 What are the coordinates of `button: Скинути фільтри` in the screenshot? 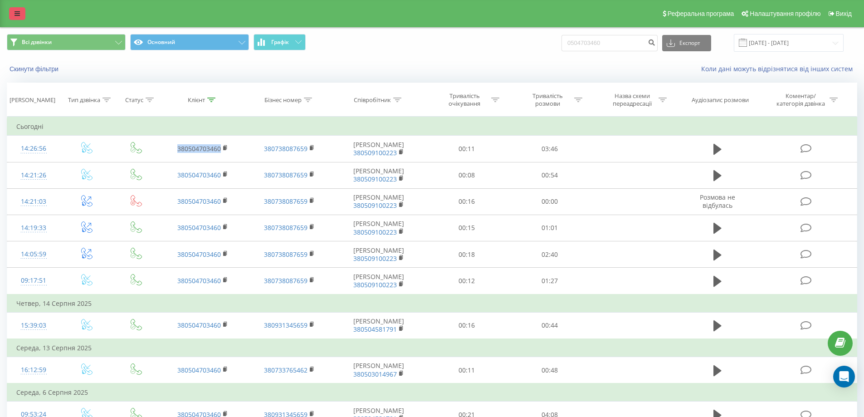 It's located at (35, 69).